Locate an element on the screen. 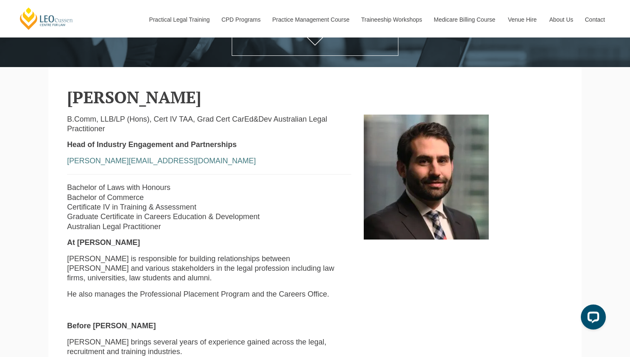 Image resolution: width=630 pixels, height=357 pixels. p: He also manages the Professional Placement Program and the Careers Office. is located at coordinates (209, 294).